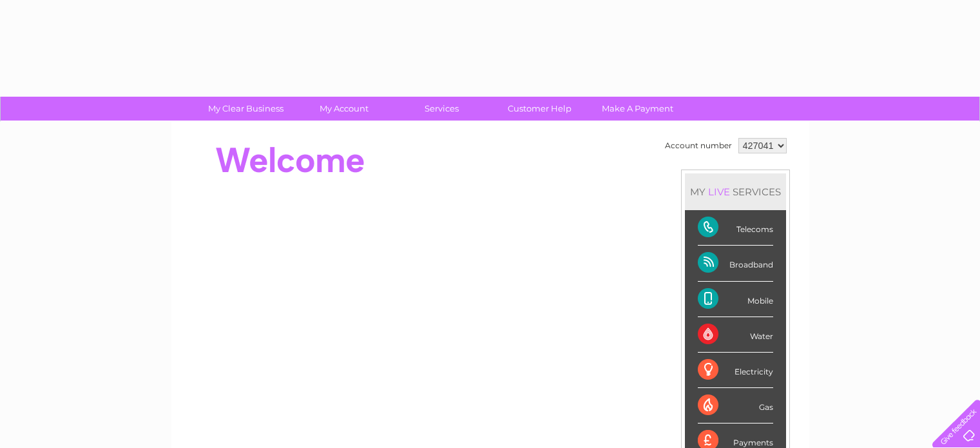 Image resolution: width=980 pixels, height=448 pixels. I want to click on a: Make A Payment, so click(637, 108).